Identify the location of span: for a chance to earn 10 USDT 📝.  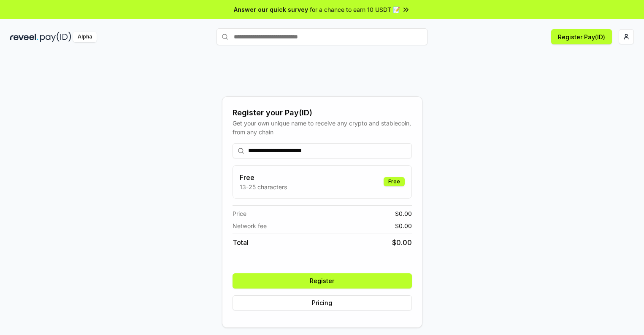
(355, 9).